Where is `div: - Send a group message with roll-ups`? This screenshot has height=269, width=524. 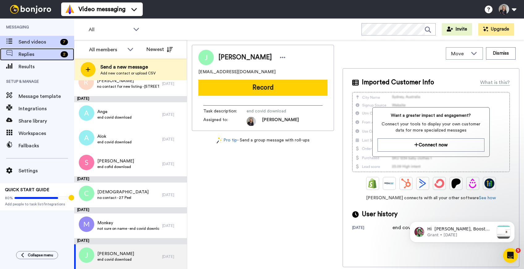 div: - Send a group message with roll-ups is located at coordinates (263, 140).